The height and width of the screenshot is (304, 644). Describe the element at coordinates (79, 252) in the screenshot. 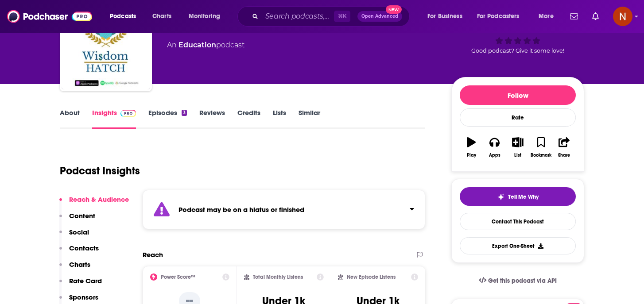

I see `button: Contacts` at that location.